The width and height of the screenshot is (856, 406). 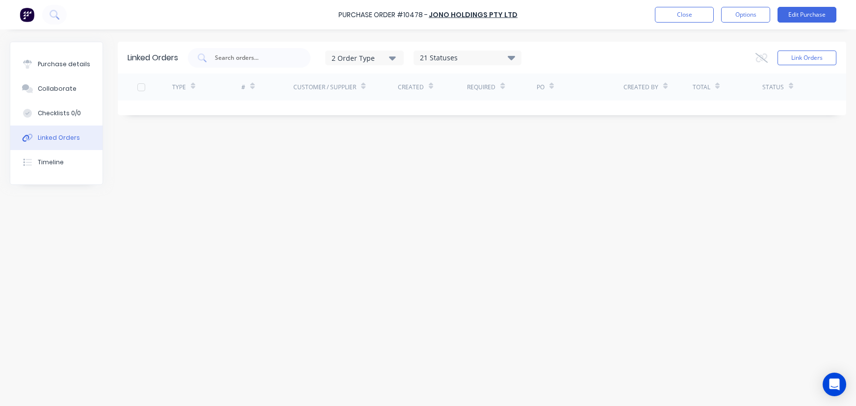 I want to click on button: Timeline, so click(x=56, y=162).